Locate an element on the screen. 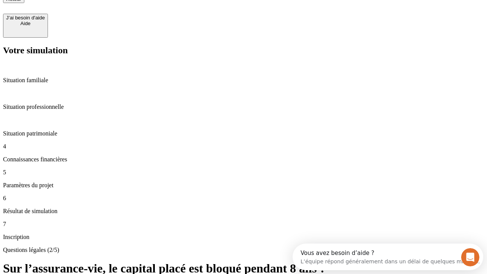  div: Ouvrir le Messenger Intercom is located at coordinates (106, 13).